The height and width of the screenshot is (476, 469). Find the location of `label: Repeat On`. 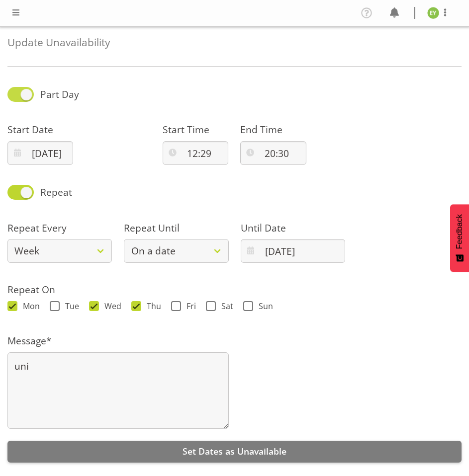

label: Repeat On is located at coordinates (234, 290).